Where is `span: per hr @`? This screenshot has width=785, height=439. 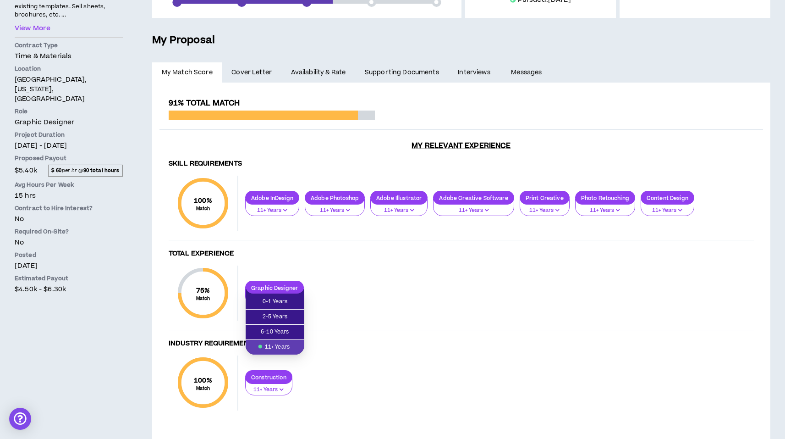 span: per hr @ is located at coordinates (85, 170).